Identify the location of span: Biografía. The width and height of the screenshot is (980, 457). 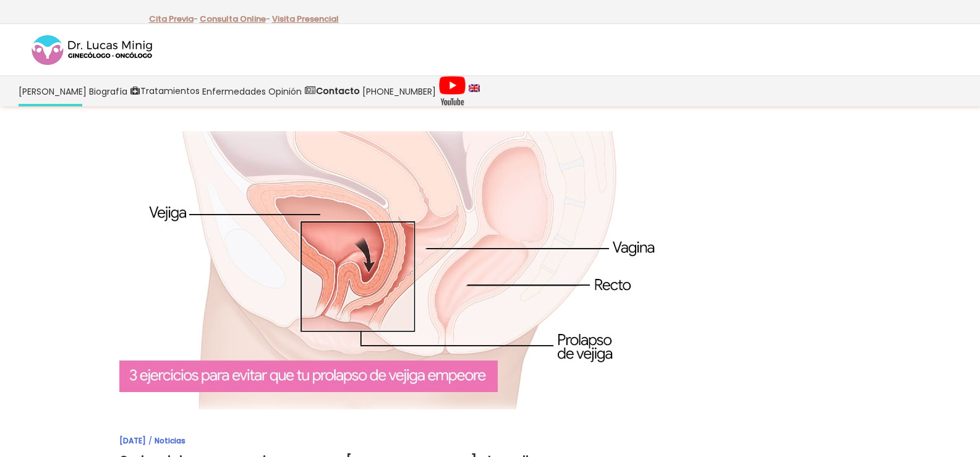
(108, 91).